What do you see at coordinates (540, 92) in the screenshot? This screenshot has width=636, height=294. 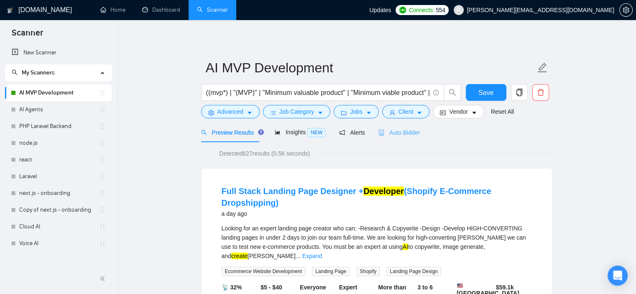 I see `span: delete` at bounding box center [540, 92].